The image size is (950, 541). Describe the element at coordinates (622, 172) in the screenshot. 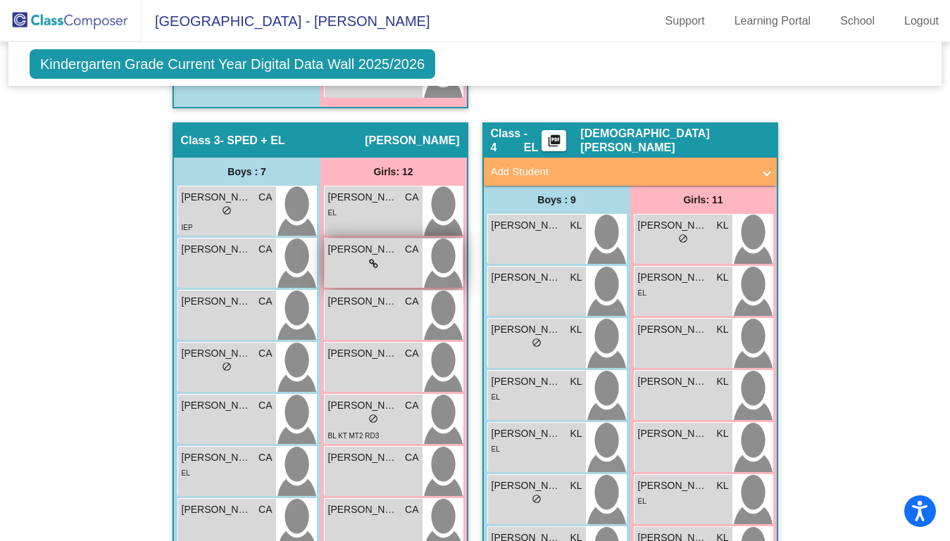

I see `mat-panel-title: Add Student` at that location.